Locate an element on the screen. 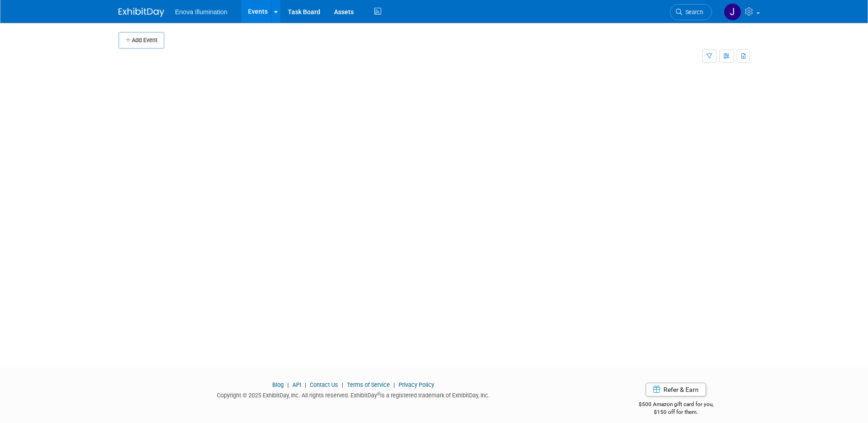 Image resolution: width=868 pixels, height=423 pixels. img: ExhibitDay is located at coordinates (141, 13).